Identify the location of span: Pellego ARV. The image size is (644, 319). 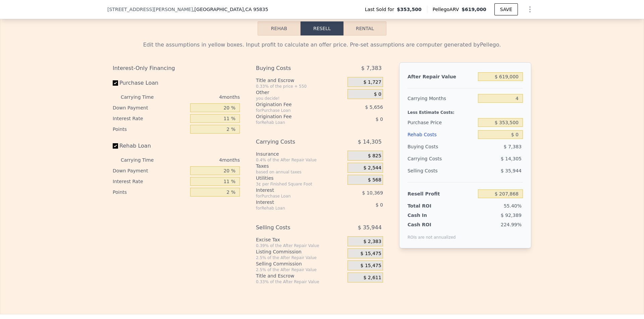
(447, 9).